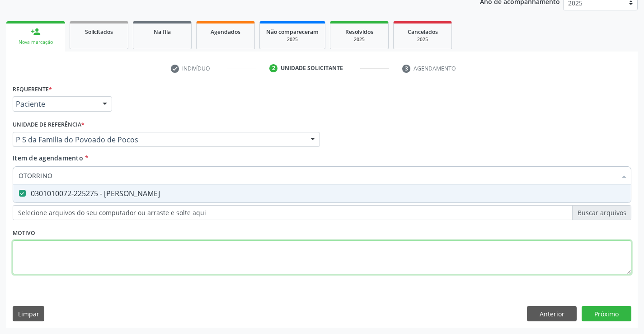 The width and height of the screenshot is (644, 334). I want to click on span: Item de agendamento, so click(48, 158).